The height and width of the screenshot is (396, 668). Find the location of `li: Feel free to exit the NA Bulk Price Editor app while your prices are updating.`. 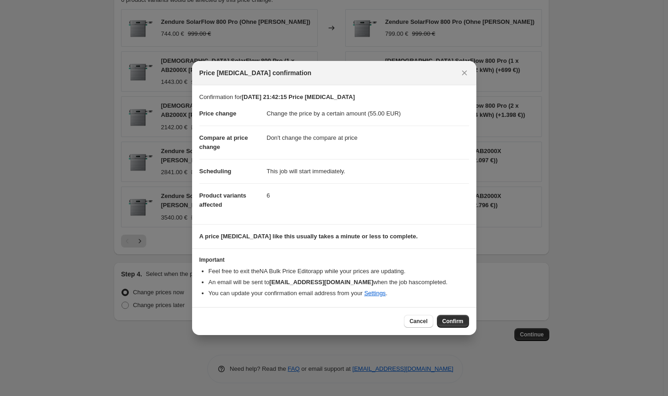

li: Feel free to exit the NA Bulk Price Editor app while your prices are updating. is located at coordinates (339, 271).